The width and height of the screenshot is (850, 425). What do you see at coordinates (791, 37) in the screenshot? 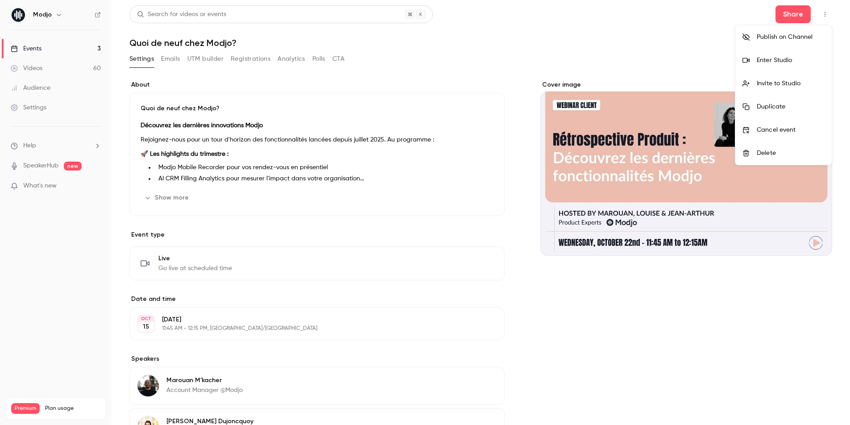
I see `div: Publish on Channel` at bounding box center [791, 37].